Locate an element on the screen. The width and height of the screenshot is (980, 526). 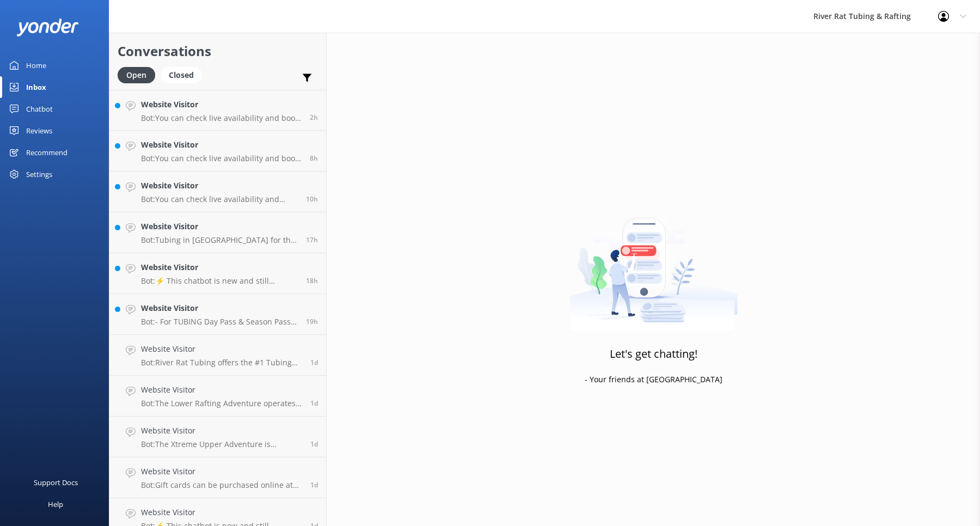
div: Help is located at coordinates (56, 504).